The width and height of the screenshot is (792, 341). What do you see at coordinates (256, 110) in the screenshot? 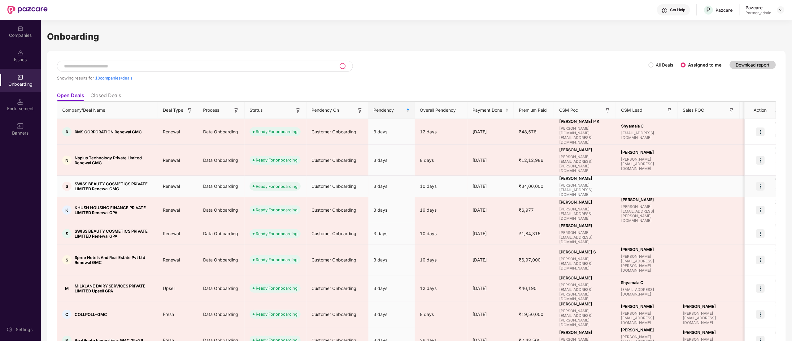
I see `span: Status` at bounding box center [256, 110].